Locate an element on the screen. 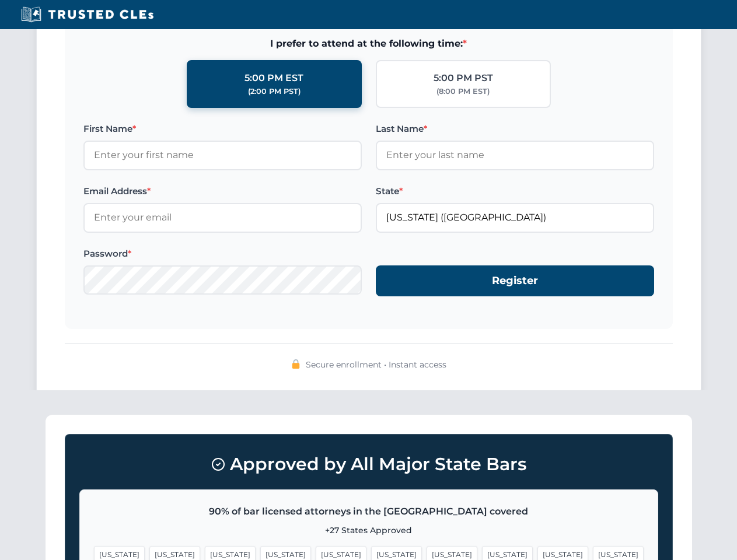  h3: Approved by All Major State Bars is located at coordinates (369, 465).